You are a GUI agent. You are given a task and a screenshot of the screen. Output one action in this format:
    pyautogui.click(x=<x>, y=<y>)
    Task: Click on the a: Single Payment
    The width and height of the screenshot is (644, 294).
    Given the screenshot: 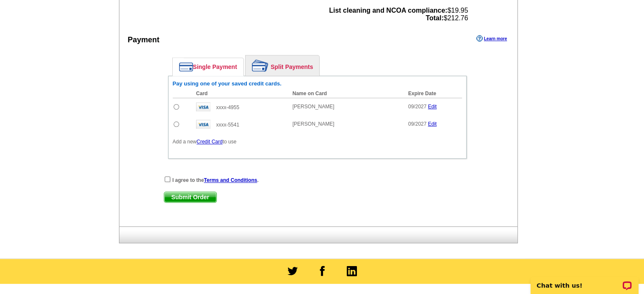 What is the action you would take?
    pyautogui.click(x=208, y=67)
    